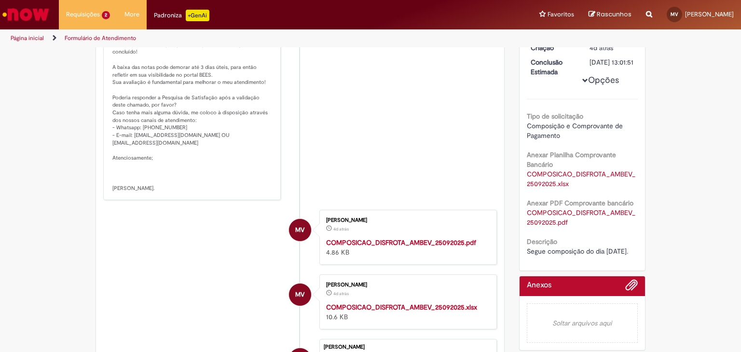 The width and height of the screenshot is (741, 352). What do you see at coordinates (553, 67) in the screenshot?
I see `dt: Conclusão Estimada` at bounding box center [553, 67].